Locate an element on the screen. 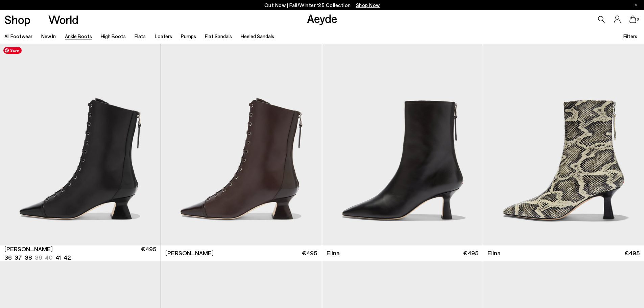 This screenshot has width=644, height=308. li: 38 is located at coordinates (28, 258).